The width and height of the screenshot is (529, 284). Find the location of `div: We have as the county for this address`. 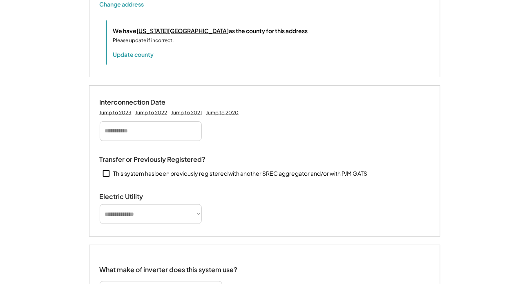

div: We have as the county for this address is located at coordinates (210, 31).